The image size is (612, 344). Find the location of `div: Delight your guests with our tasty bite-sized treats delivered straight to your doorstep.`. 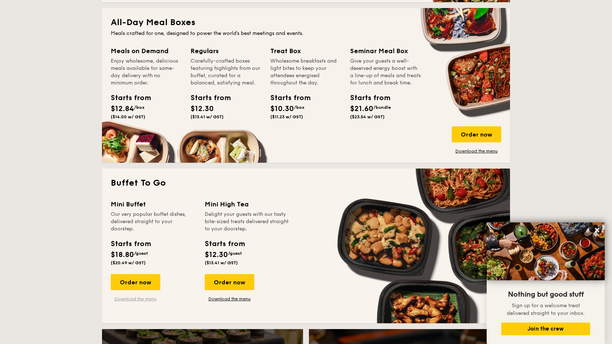

div: Delight your guests with our tasty bite-sized treats delivered straight to your doorstep. is located at coordinates (247, 222).